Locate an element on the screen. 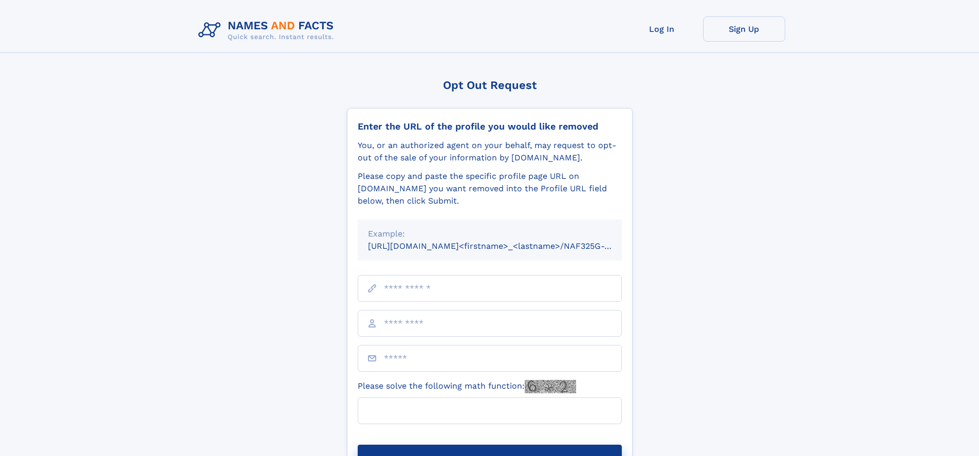 This screenshot has height=456, width=979. div: Opt Out Request is located at coordinates (490, 85).